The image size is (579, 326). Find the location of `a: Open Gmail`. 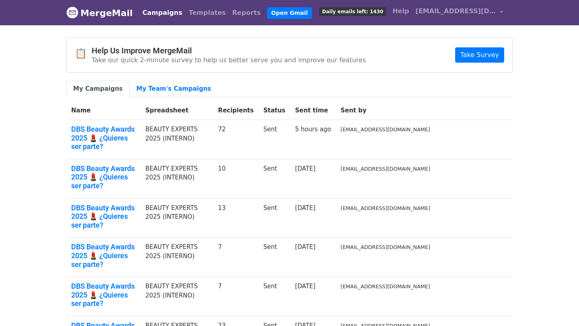

a: Open Gmail is located at coordinates (289, 13).